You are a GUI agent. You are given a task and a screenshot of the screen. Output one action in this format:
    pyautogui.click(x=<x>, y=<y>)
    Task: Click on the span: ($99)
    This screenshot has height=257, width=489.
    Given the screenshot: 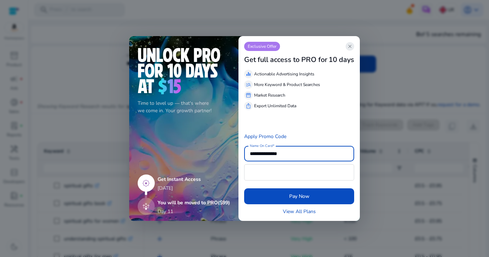 What is the action you would take?
    pyautogui.click(x=224, y=203)
    